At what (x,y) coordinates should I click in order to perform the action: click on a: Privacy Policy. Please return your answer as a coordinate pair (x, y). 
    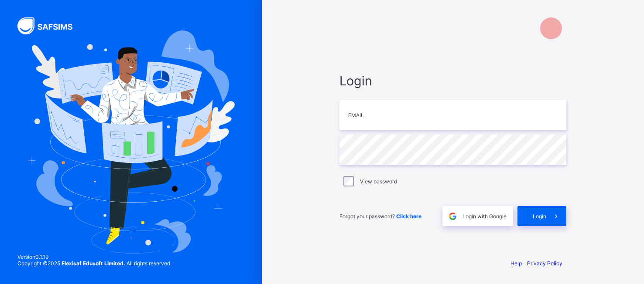
    Looking at the image, I should click on (545, 263).